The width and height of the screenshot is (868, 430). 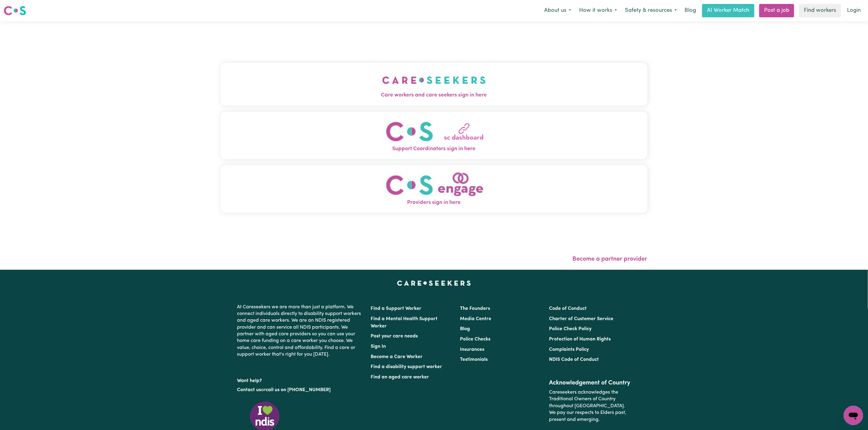 What do you see at coordinates (300, 380) in the screenshot?
I see `p: Want help?` at bounding box center [300, 380].